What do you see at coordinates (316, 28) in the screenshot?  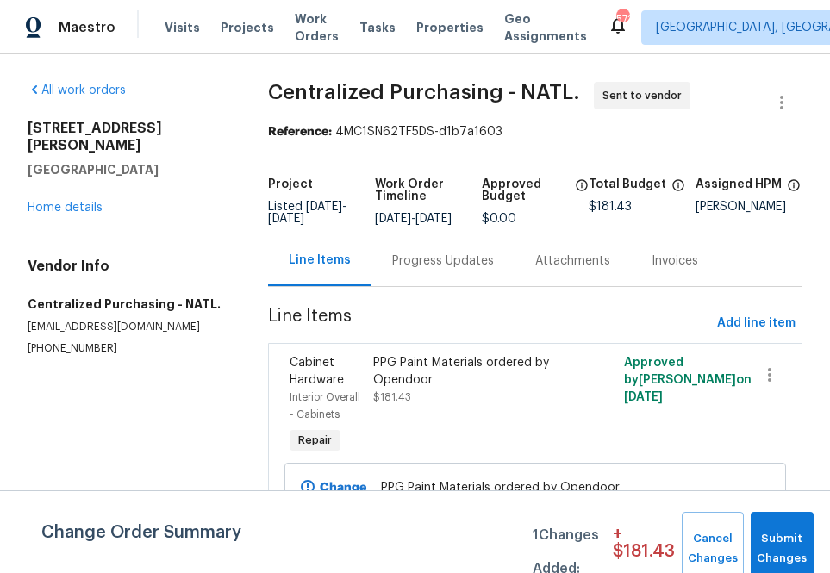 I see `span: Work Orders` at bounding box center [316, 28].